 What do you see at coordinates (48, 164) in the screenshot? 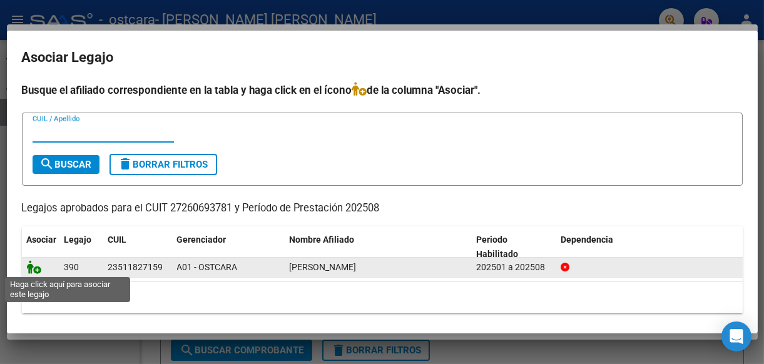
I see `mat-icon: search` at bounding box center [48, 164].